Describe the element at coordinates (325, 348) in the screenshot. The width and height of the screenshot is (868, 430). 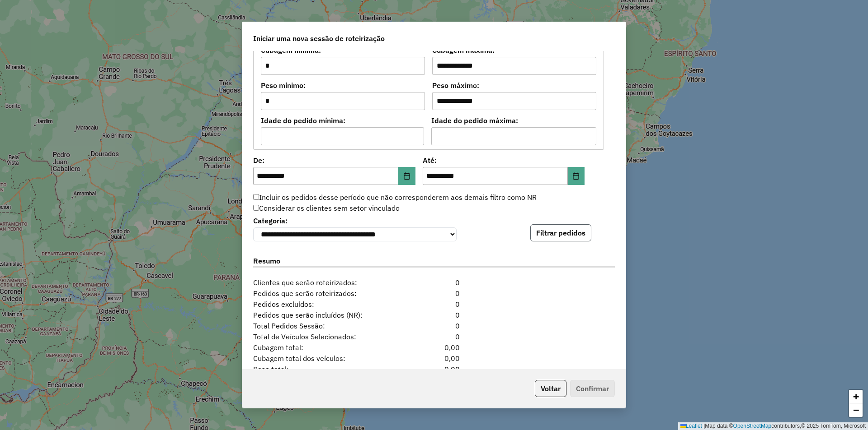
I see `span: Cubagem total:` at that location.